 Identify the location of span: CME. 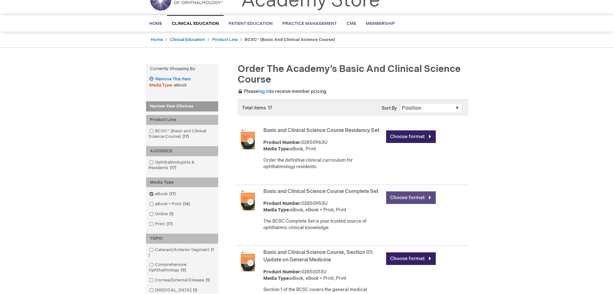
(352, 24).